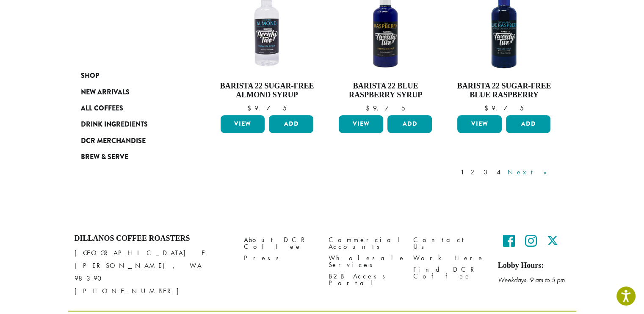 The image size is (644, 314). I want to click on span: New Arrivals, so click(105, 92).